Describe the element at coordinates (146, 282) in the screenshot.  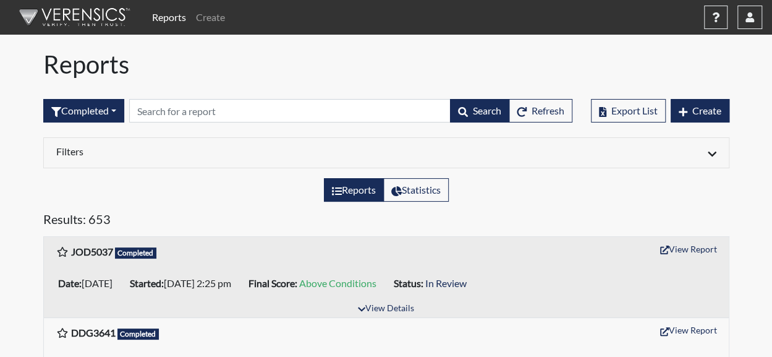
I see `b: Started:` at that location.